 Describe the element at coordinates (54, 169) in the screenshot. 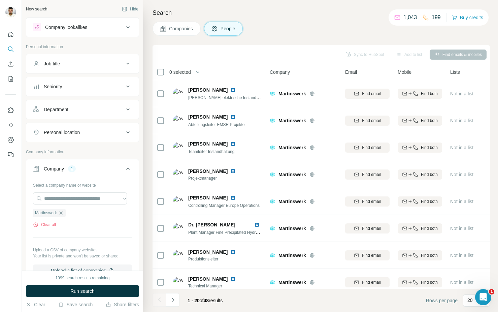

I see `div: Company` at that location.